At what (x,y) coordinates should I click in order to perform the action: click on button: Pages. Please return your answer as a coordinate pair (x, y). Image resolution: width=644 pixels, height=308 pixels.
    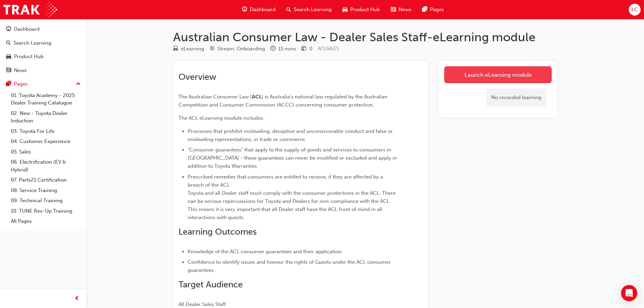
    Looking at the image, I should click on (43, 84).